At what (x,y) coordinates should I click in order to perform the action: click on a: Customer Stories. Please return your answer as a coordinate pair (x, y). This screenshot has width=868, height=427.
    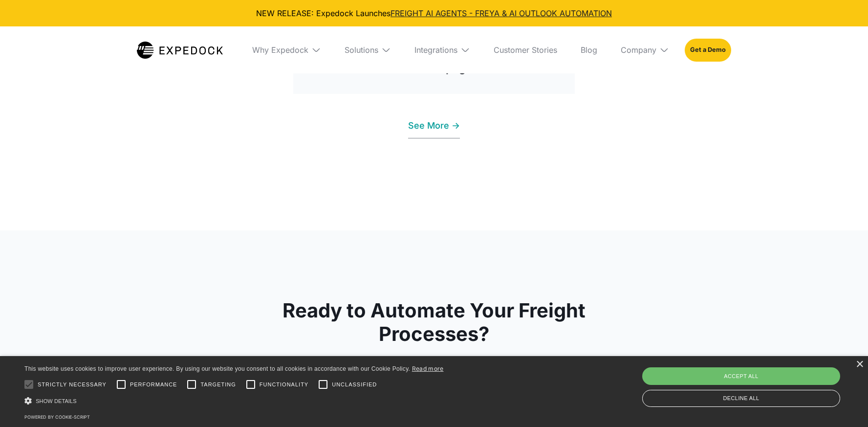
    Looking at the image, I should click on (525, 50).